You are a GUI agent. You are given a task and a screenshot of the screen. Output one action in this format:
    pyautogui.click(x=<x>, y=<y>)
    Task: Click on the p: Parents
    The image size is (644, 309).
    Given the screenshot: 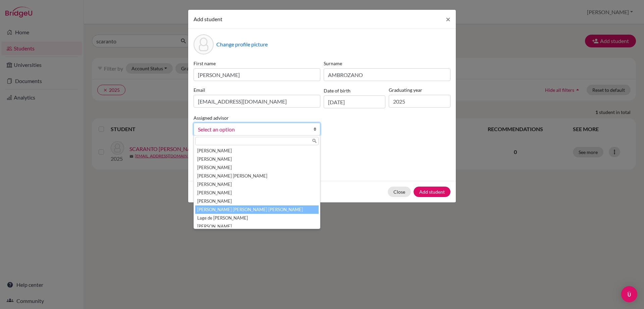 What is the action you would take?
    pyautogui.click(x=322, y=150)
    